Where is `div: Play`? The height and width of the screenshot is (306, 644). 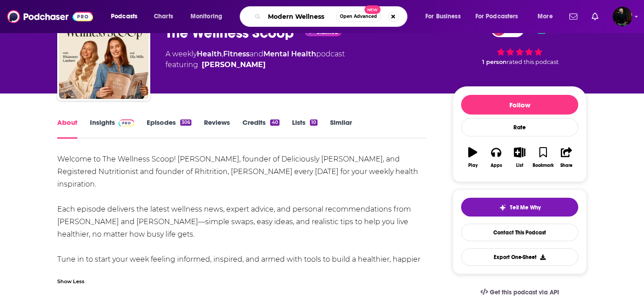 div: Play is located at coordinates (473, 165).